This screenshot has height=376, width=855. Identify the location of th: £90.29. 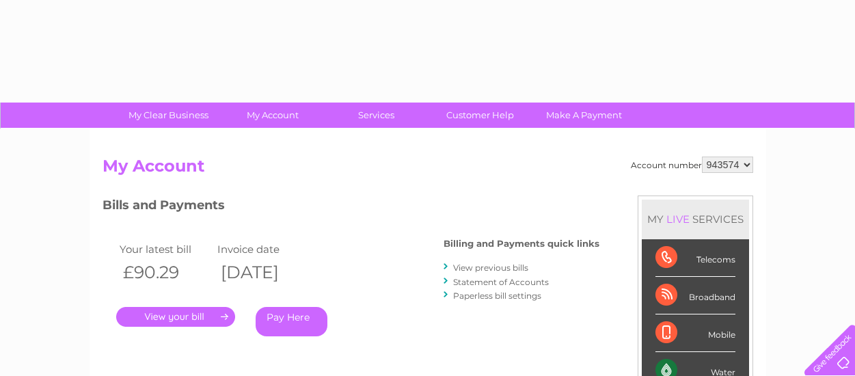
(165, 272).